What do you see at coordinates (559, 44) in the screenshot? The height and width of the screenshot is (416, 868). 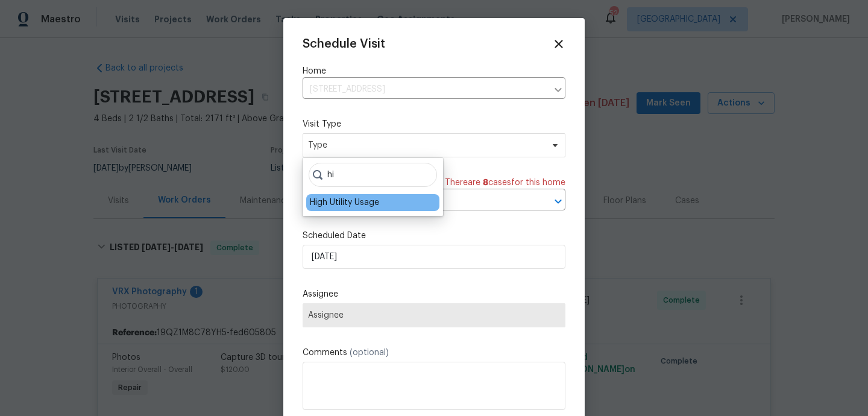 I see `span: Close` at bounding box center [559, 44].